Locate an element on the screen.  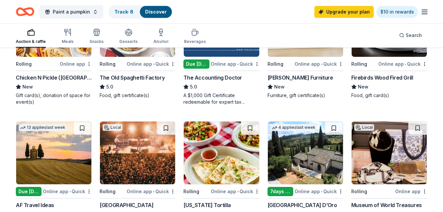
button: Paint a pumpkin is located at coordinates (71, 12).